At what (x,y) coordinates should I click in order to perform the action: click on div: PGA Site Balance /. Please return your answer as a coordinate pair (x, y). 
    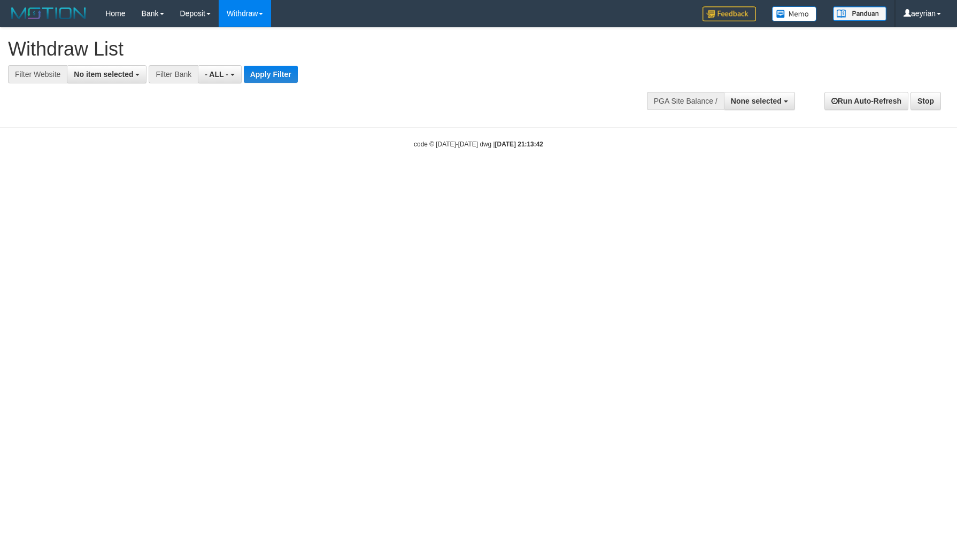
    Looking at the image, I should click on (686, 101).